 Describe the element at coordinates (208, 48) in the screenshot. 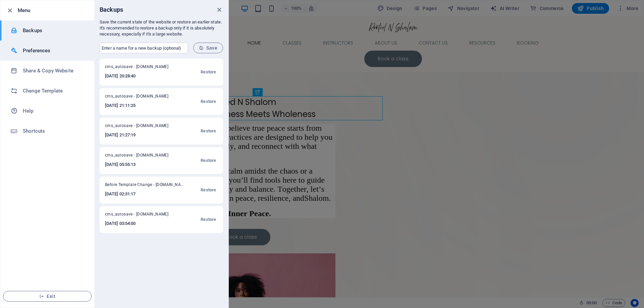

I see `span: Save` at that location.